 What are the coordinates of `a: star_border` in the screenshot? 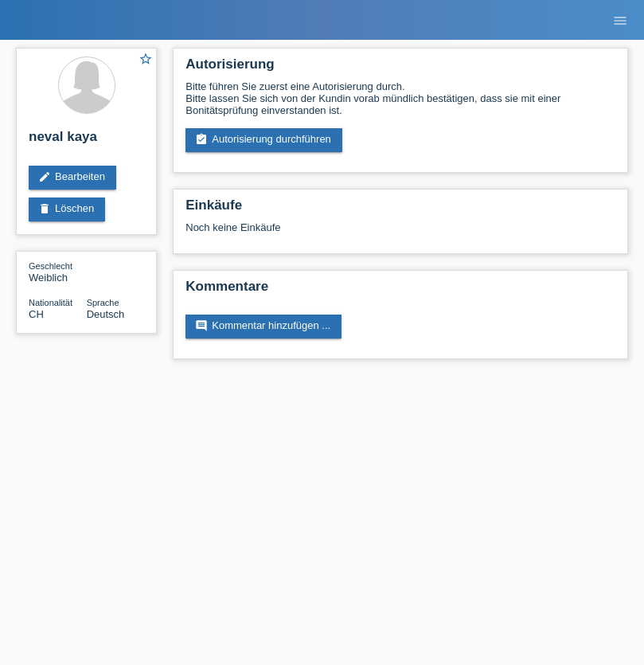 It's located at (146, 60).